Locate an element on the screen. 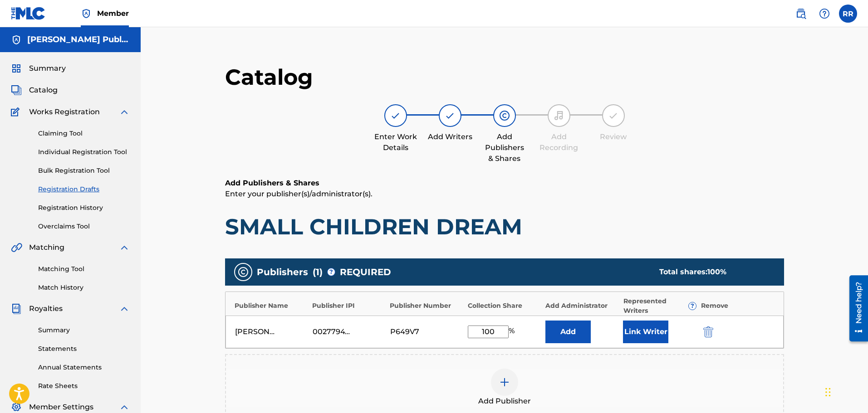  span: Summary is located at coordinates (47, 68).